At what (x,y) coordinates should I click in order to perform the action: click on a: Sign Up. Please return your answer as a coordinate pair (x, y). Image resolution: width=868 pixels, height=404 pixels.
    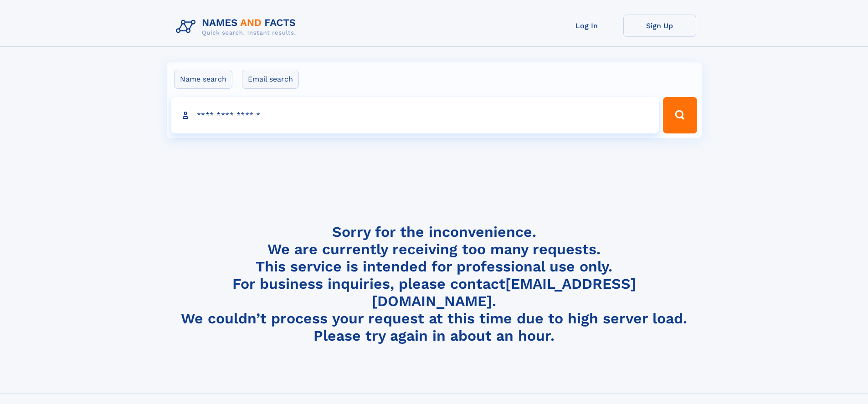
    Looking at the image, I should click on (659, 26).